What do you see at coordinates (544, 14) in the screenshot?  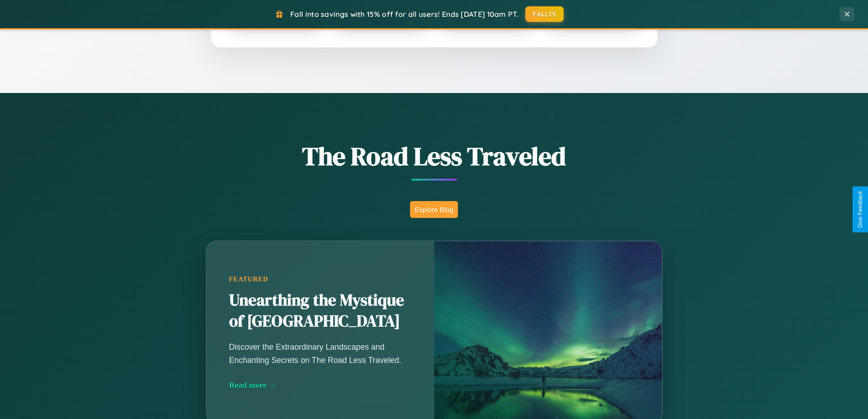 I see `button: FALL15` at bounding box center [544, 14].